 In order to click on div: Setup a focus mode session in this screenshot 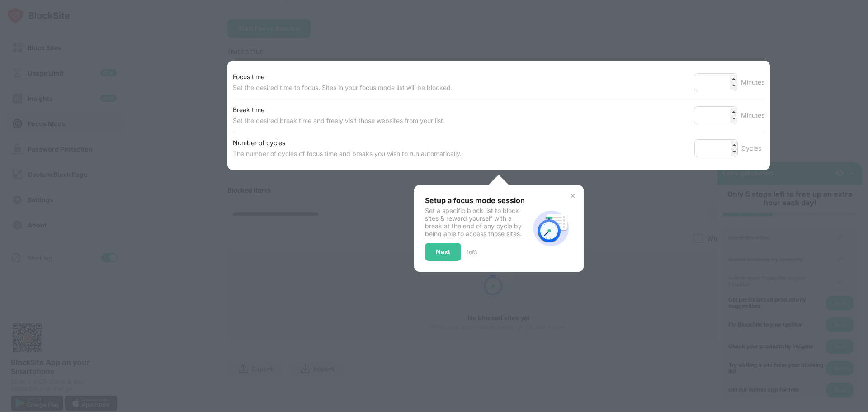, I will do `click(477, 200)`.